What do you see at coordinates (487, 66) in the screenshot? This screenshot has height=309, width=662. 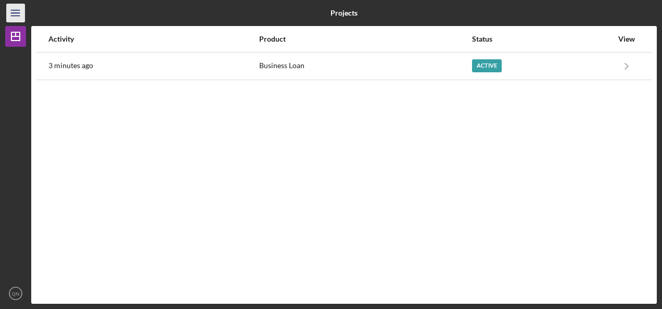 I see `div: Active` at bounding box center [487, 66].